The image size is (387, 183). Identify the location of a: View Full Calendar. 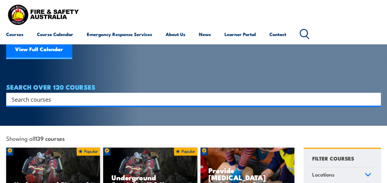
(39, 50).